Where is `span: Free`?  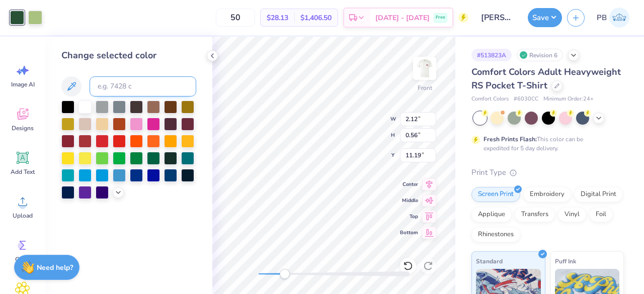
span: Free is located at coordinates (441, 18).